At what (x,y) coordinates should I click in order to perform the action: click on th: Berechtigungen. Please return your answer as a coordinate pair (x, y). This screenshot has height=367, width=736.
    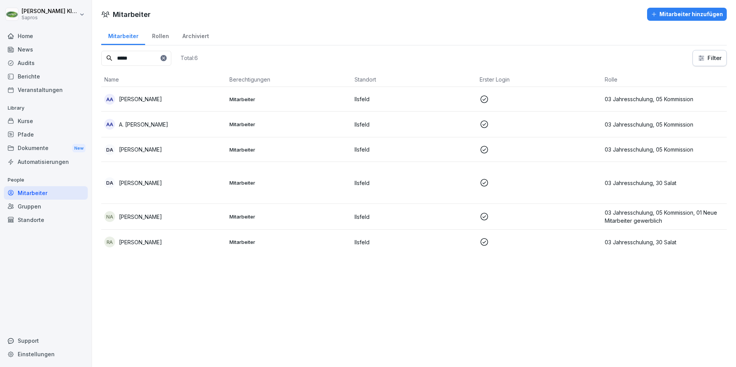
    Looking at the image, I should click on (289, 80).